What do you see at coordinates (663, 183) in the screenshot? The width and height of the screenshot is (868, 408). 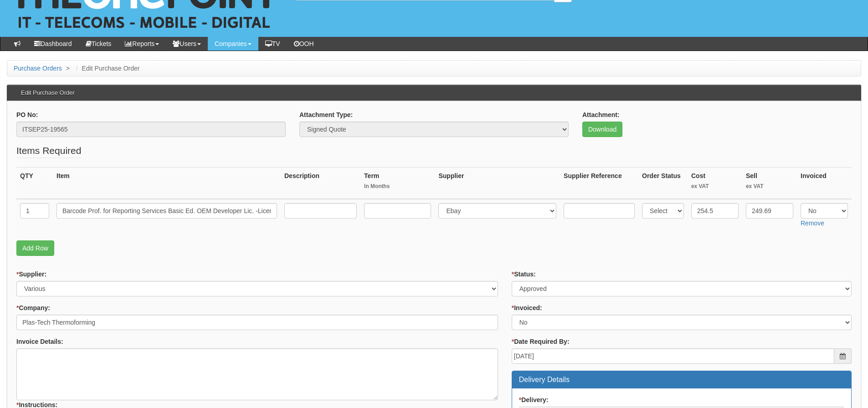 I see `th: Order Status` at bounding box center [663, 183].